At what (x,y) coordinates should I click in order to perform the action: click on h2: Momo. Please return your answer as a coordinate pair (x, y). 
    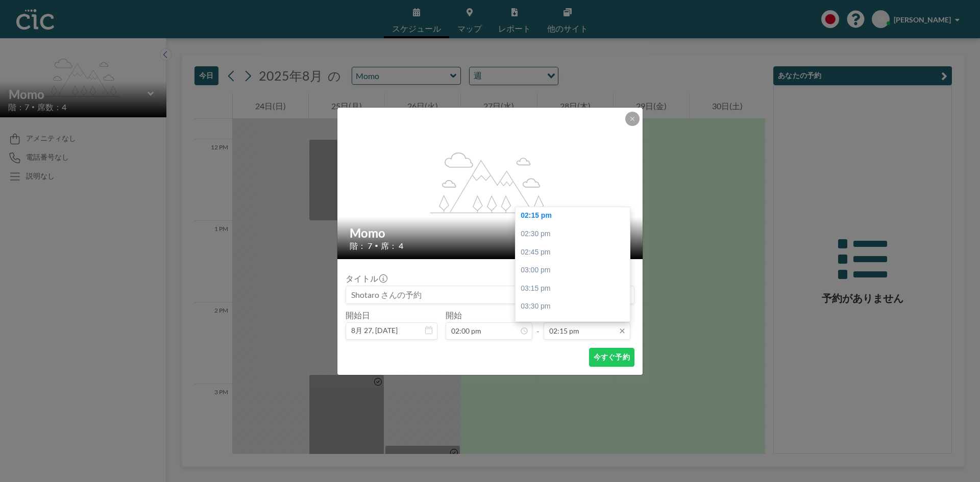
    Looking at the image, I should click on (490, 233).